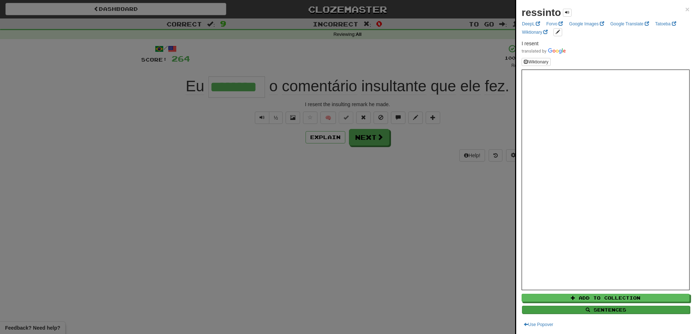 This screenshot has height=334, width=695. Describe the element at coordinates (558, 32) in the screenshot. I see `button: edit links` at that location.